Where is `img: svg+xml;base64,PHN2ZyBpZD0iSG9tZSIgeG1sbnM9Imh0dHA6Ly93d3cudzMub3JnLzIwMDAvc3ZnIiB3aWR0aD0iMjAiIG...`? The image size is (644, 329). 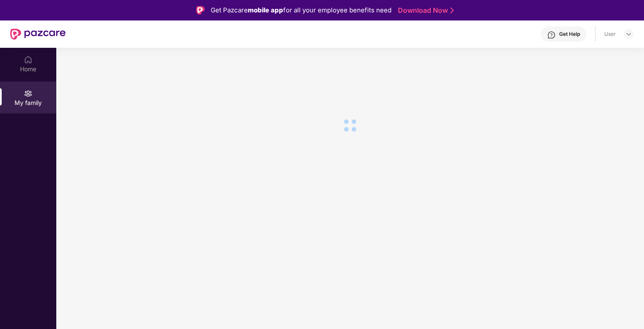
img: svg+xml;base64,PHN2ZyBpZD0iSG9tZSIgeG1sbnM9Imh0dHA6Ly93d3cudzMub3JnLzIwMDAvc3ZnIiB3aWR0aD0iMjAiIG... is located at coordinates (28, 60).